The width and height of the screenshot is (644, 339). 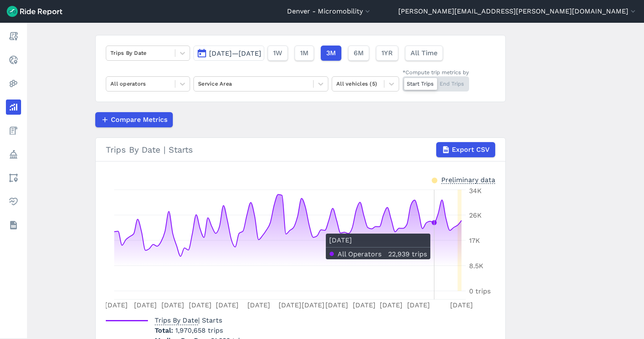 What do you see at coordinates (475, 240) in the screenshot?
I see `tspan: 17K` at bounding box center [475, 240].